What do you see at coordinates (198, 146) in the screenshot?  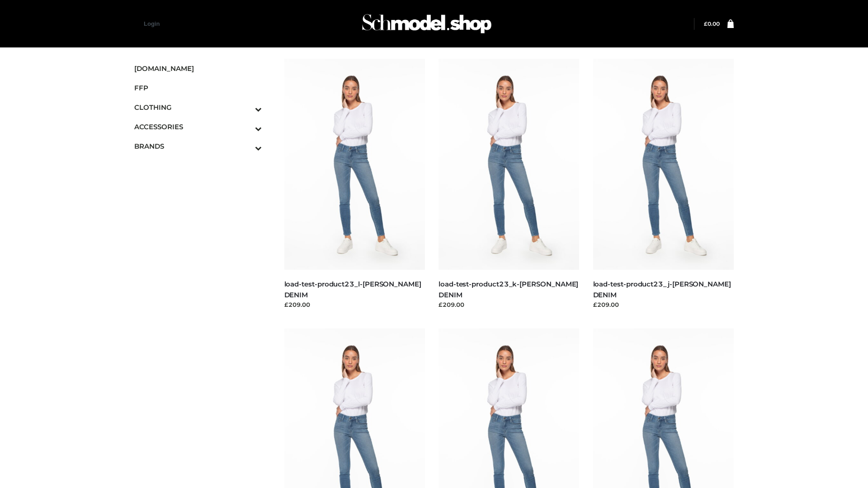 I see `span: BRANDS` at bounding box center [198, 146].